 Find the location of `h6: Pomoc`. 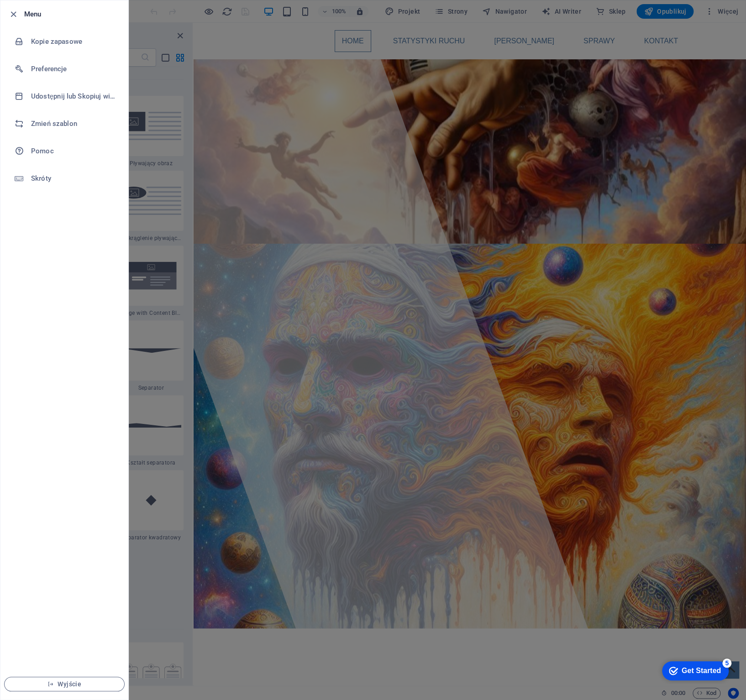

h6: Pomoc is located at coordinates (73, 151).